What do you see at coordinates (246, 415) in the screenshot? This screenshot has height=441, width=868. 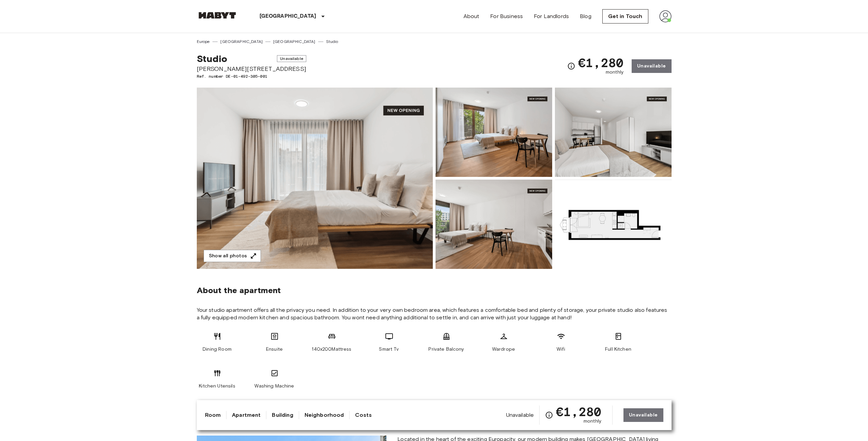 I see `a: Apartment` at bounding box center [246, 415].